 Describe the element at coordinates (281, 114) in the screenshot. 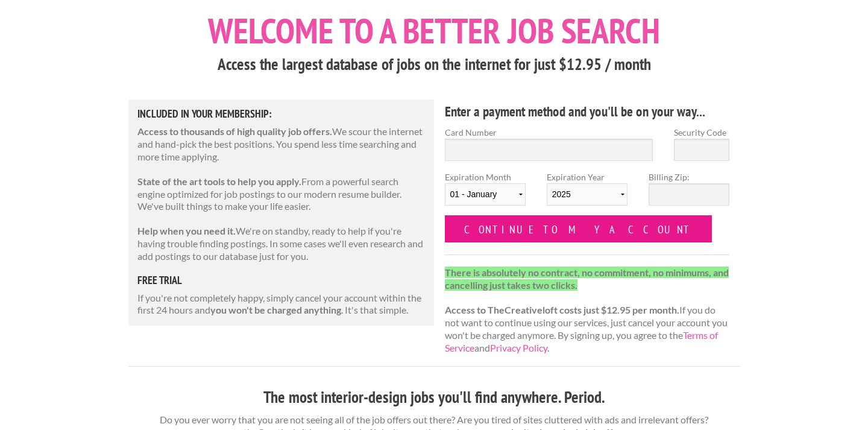

I see `h5: Included in Your Membership:` at that location.